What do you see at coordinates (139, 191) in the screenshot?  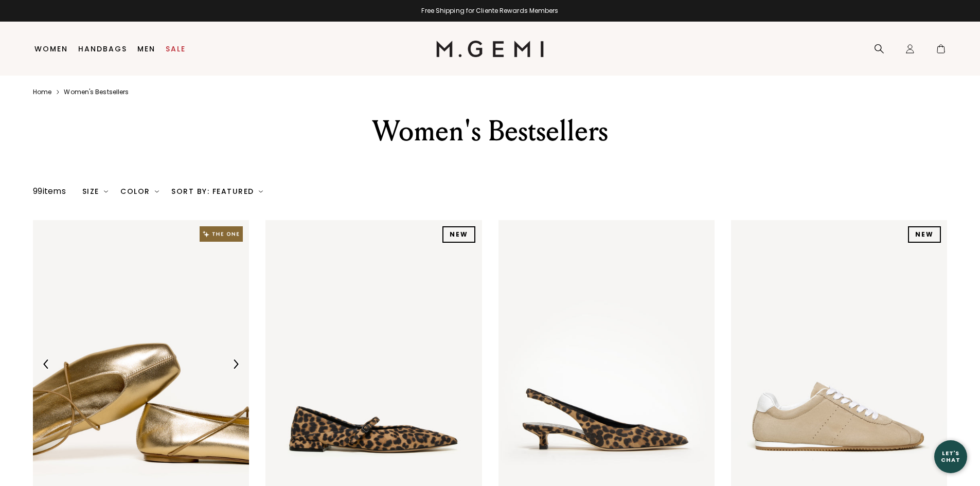 I see `div: Color` at bounding box center [139, 191].